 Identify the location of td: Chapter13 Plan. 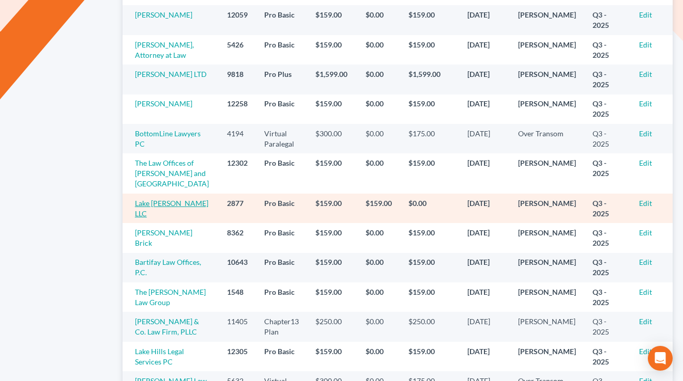
(281, 327).